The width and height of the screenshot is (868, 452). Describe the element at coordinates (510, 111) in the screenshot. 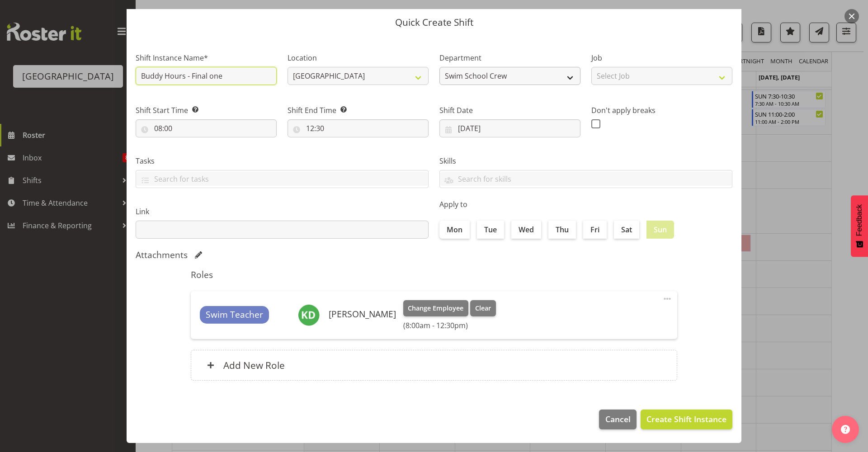

I see `label: Shift Date` at that location.